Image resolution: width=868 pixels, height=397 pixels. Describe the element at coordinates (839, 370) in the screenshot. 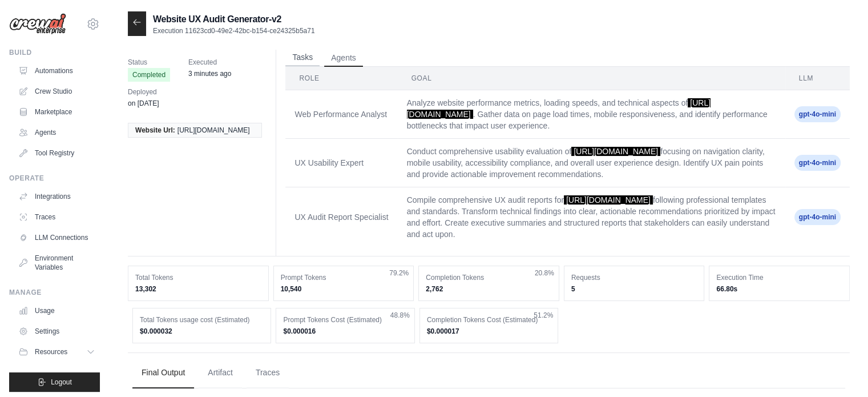

I see `div: Chat Widget` at that location.